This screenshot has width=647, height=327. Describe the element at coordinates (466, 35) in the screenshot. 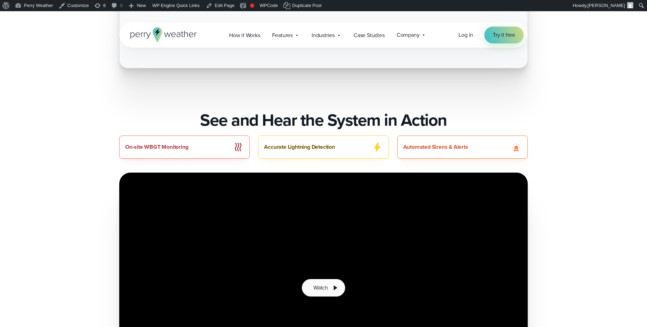

I see `a: Log in` at that location.